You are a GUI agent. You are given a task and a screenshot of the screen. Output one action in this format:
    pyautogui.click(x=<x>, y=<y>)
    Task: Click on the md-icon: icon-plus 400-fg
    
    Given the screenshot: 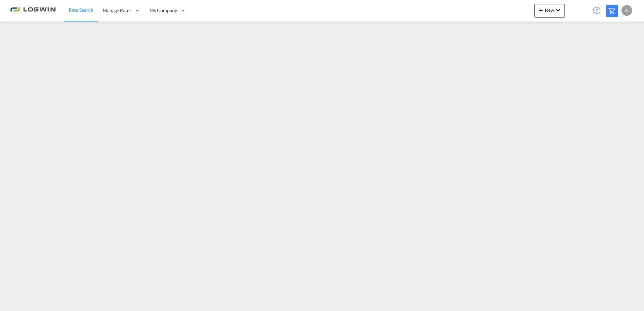 What is the action you would take?
    pyautogui.click(x=541, y=10)
    